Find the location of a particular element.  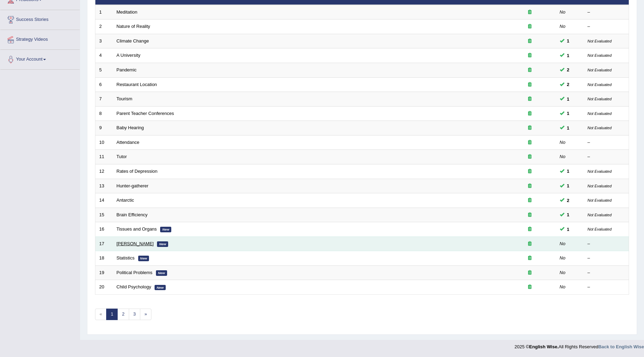

a: Rates of Depression is located at coordinates (137, 171).